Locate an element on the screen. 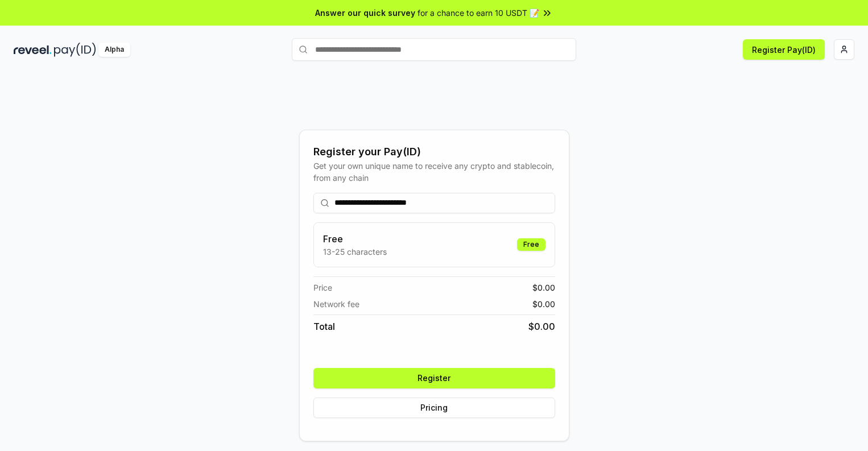 This screenshot has width=868, height=451. button: Register is located at coordinates (434, 379).